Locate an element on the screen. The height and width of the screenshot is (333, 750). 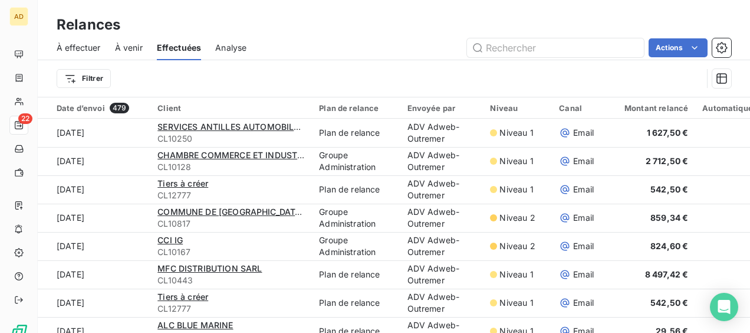
div: Plan de relance is located at coordinates (356, 108).